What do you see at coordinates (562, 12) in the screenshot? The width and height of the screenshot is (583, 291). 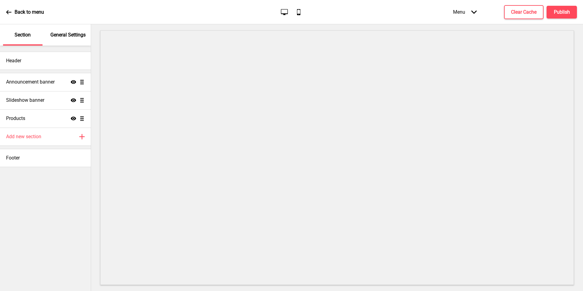 I see `h4: Publish` at bounding box center [562, 12].